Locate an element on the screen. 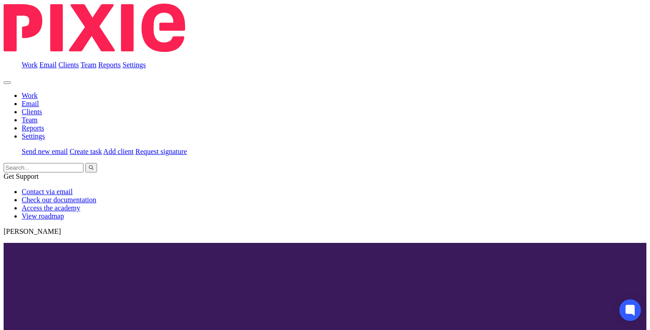 The image size is (650, 330). a: Access the academy is located at coordinates (51, 208).